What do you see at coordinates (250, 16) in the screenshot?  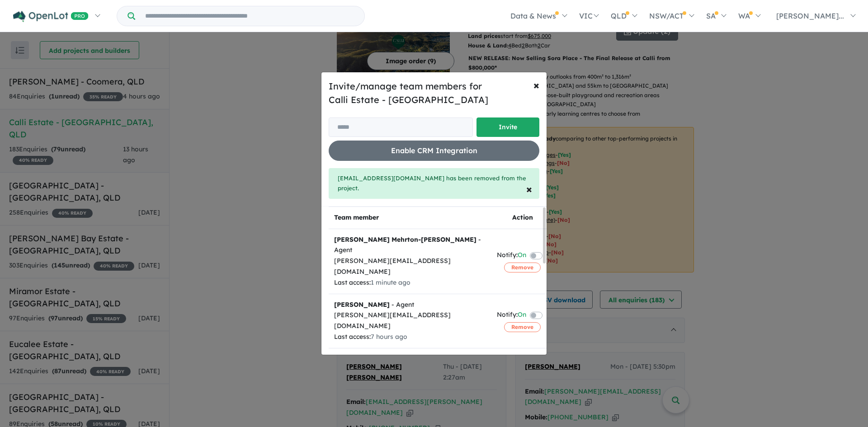 I see `input: Try estate name, suburb, builder or developer` at bounding box center [250, 16].